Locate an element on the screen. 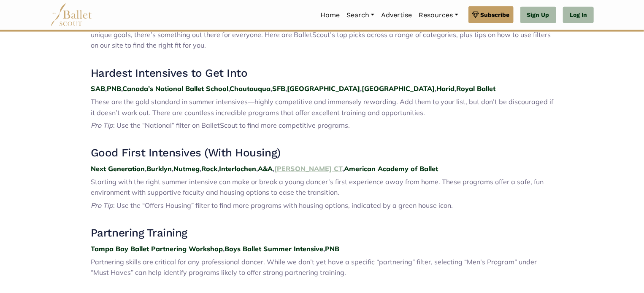 The width and height of the screenshot is (644, 293). strong: Royal Ballet is located at coordinates (475, 88).